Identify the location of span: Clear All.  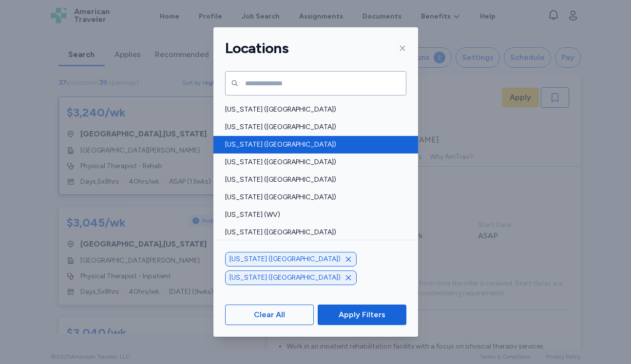
(270, 315).